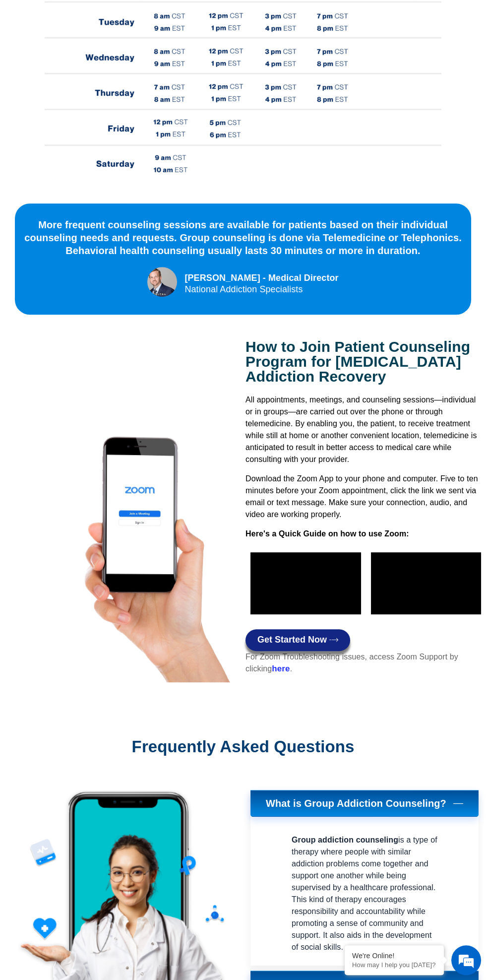  What do you see at coordinates (363, 496) in the screenshot?
I see `p: Download the Zoom App to your phone and computer. Five to ten minutes before your Zoom appointmen...` at bounding box center [363, 496].